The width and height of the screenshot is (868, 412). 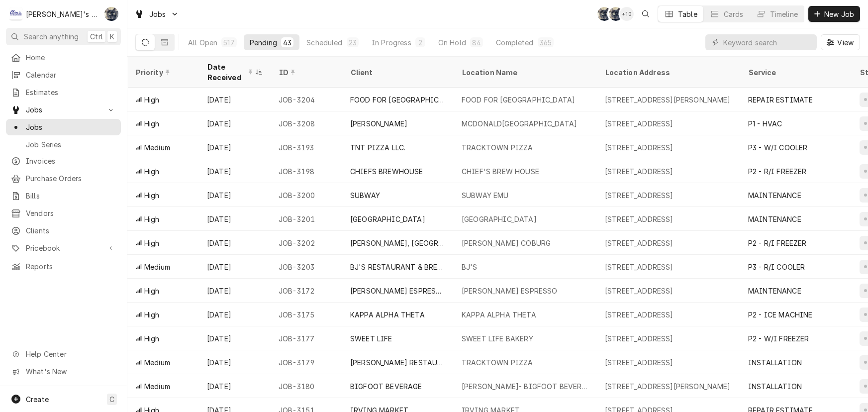 What do you see at coordinates (63, 36) in the screenshot?
I see `button: Search anythingCtrlK` at bounding box center [63, 36].